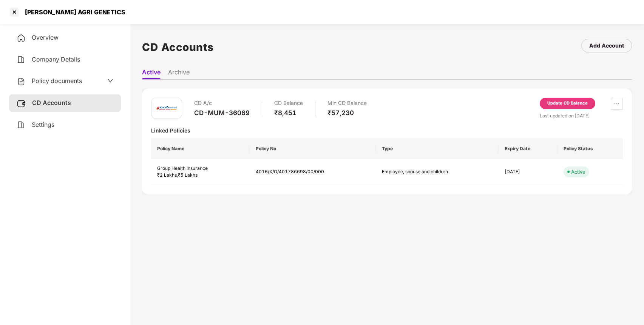 The image size is (644, 325). What do you see at coordinates (387, 130) in the screenshot?
I see `div: Linked Policies` at bounding box center [387, 130].